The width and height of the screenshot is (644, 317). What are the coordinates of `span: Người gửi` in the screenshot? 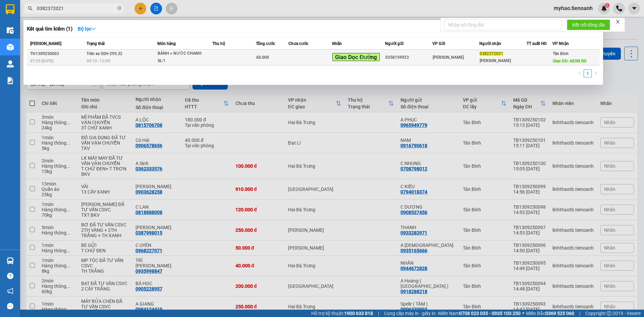 It's located at (394, 44).